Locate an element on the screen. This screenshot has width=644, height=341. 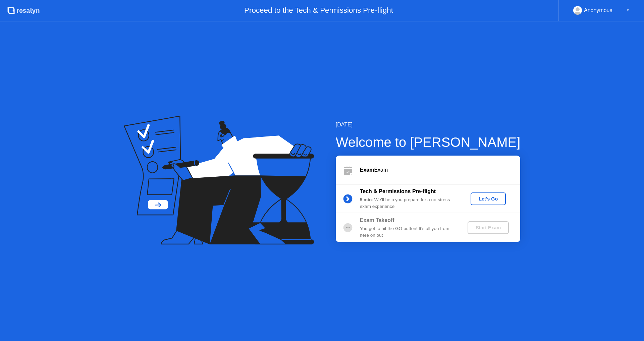
b: Tech & Permissions Pre-flight is located at coordinates (398, 191).